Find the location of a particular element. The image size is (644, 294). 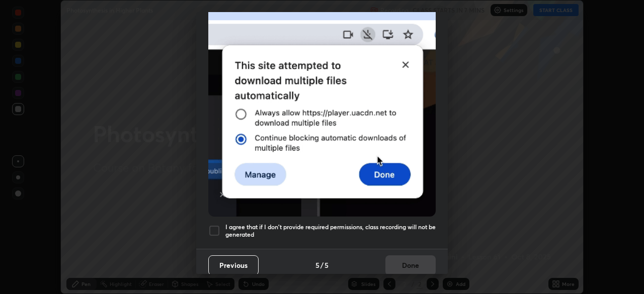

button: Previous is located at coordinates (233, 265).